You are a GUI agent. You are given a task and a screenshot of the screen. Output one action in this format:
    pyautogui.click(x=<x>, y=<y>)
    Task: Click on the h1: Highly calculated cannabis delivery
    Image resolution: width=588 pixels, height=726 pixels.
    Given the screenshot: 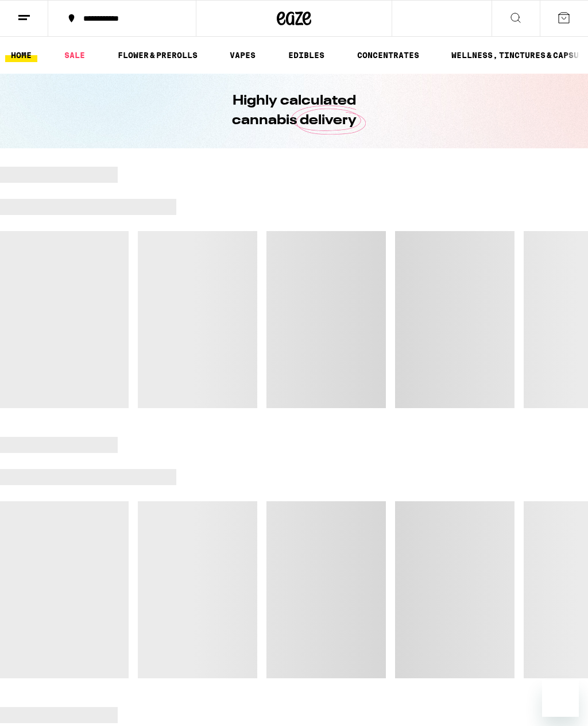 What is the action you would take?
    pyautogui.click(x=294, y=111)
    